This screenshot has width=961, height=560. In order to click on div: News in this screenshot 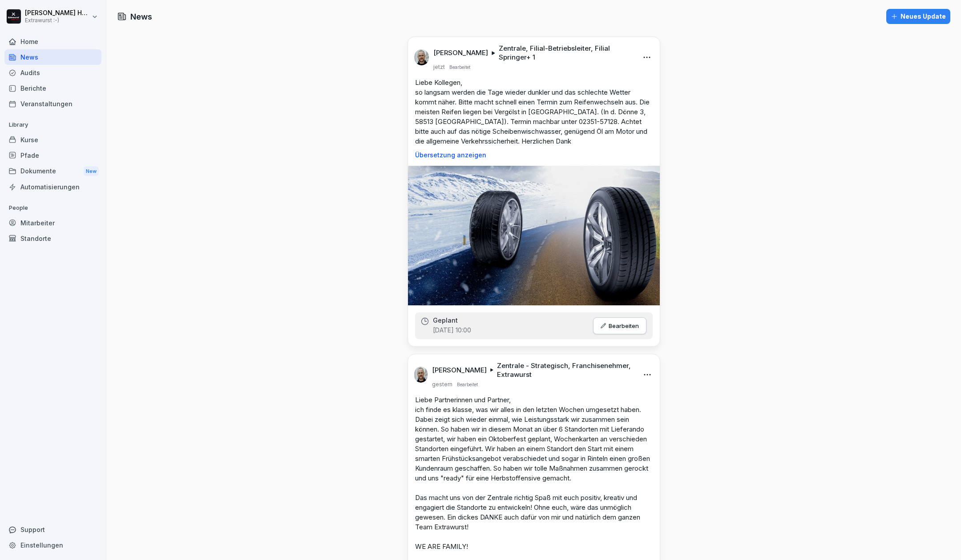, I will do `click(53, 57)`.